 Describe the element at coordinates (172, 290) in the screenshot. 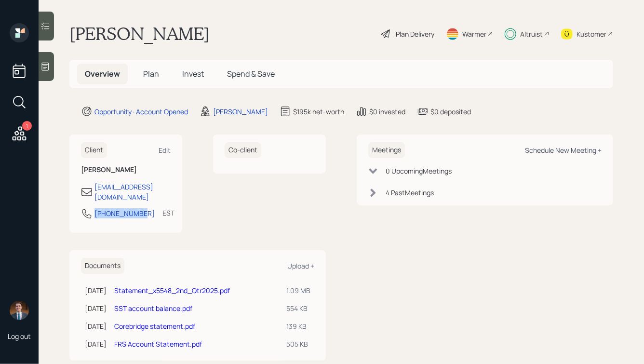

I see `a: Statement_x5548_2nd_Qtr2025.pdf` at that location.